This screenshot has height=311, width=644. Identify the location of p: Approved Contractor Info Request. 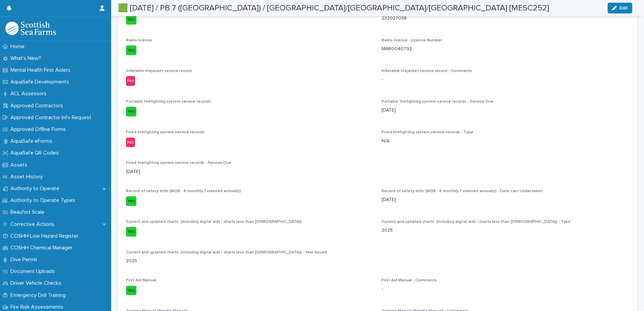
(52, 117).